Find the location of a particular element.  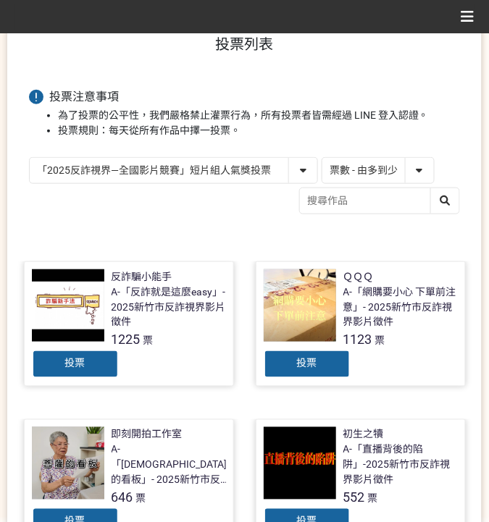

div: 即刻開拍工作室 is located at coordinates (147, 435).